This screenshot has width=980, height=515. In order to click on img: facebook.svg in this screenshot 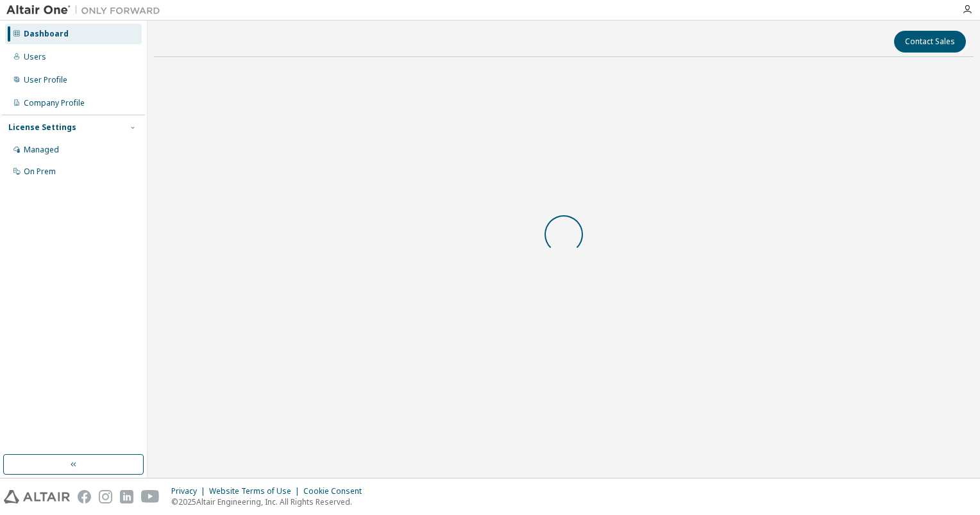, I will do `click(84, 497)`.